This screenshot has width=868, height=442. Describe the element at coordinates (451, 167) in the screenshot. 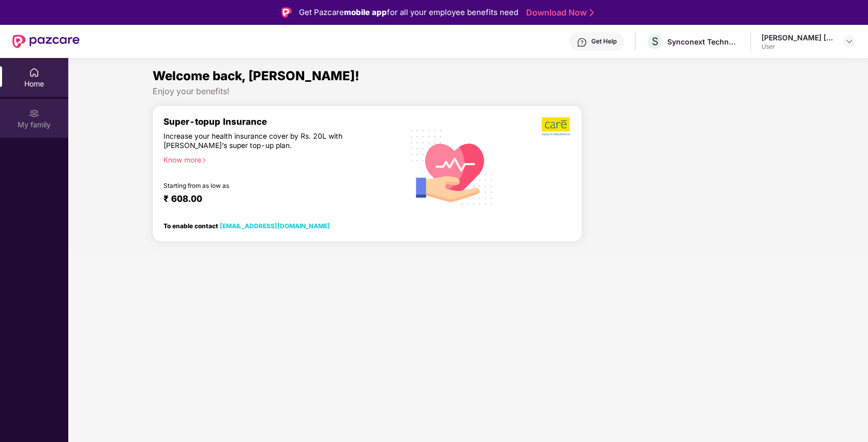

I see `img: svg+xml;base64,PHN2ZyB4bWxucz0iaHR0cDovL3d3dy53My5vcmcvMjAwMC9zdmciIHhtbG5zOnhsaW5rPSJodHRwOi8vd3...` at that location.